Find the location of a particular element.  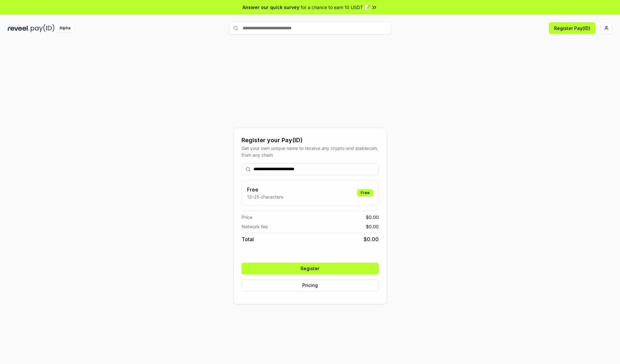

img: reveel_dark is located at coordinates (18, 28).